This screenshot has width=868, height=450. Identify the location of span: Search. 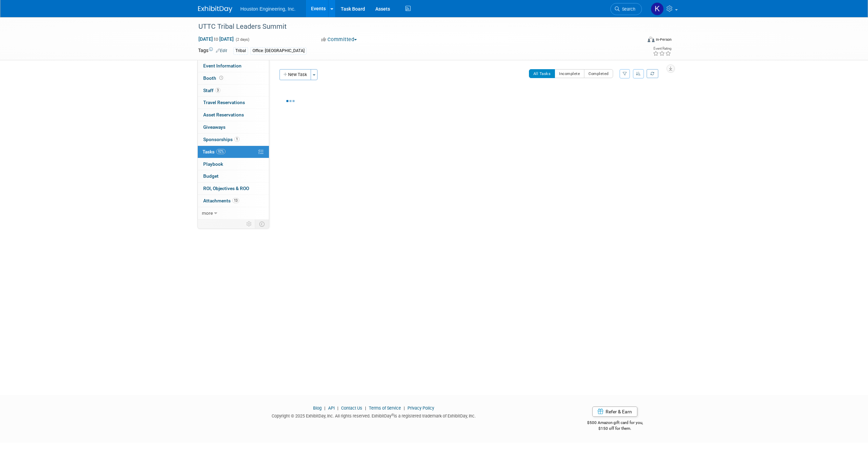
(627, 9).